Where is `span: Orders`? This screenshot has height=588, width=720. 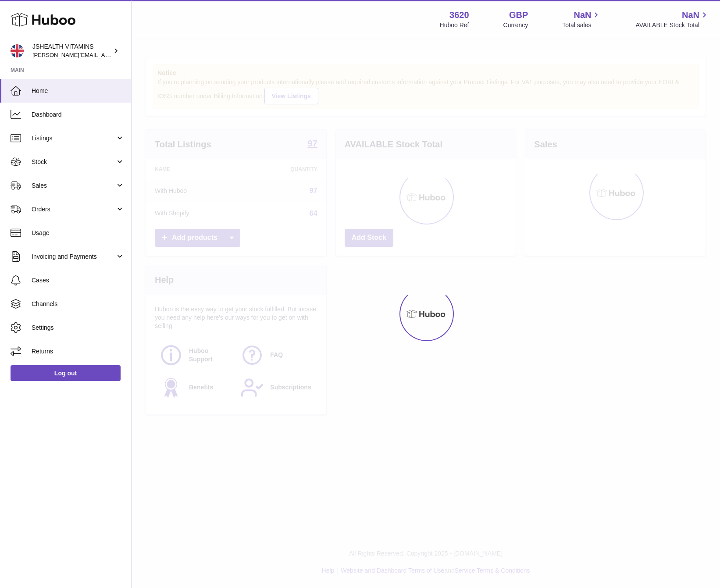
span: Orders is located at coordinates (73, 209).